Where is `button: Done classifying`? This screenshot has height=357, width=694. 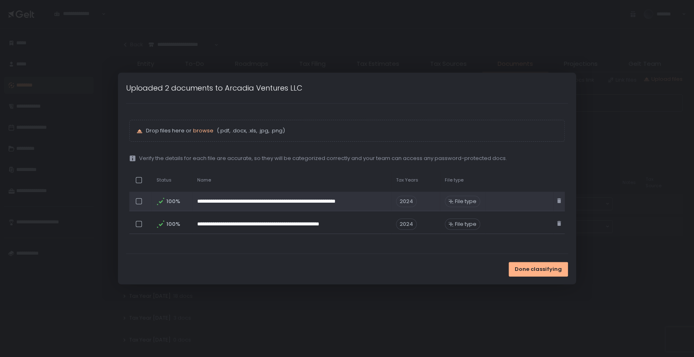 button: Done classifying is located at coordinates (538, 270).